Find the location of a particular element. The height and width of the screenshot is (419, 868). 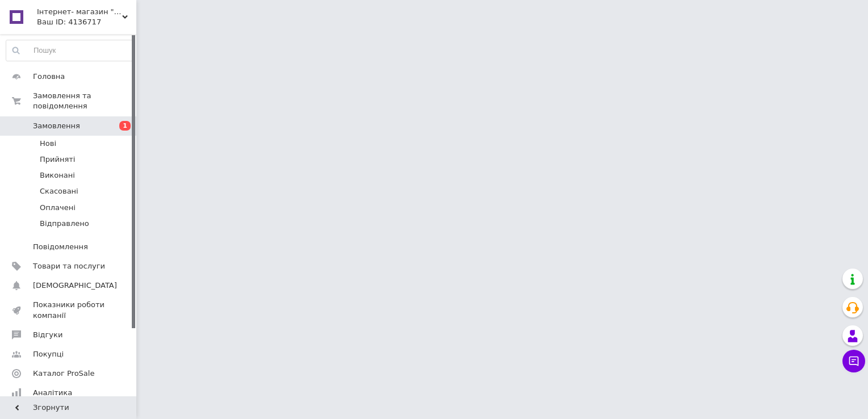

span: Нові is located at coordinates (48, 143).